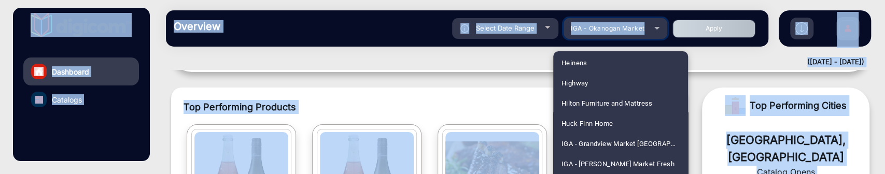 The image size is (885, 174). What do you see at coordinates (575, 83) in the screenshot?
I see `span: Highway` at bounding box center [575, 83].